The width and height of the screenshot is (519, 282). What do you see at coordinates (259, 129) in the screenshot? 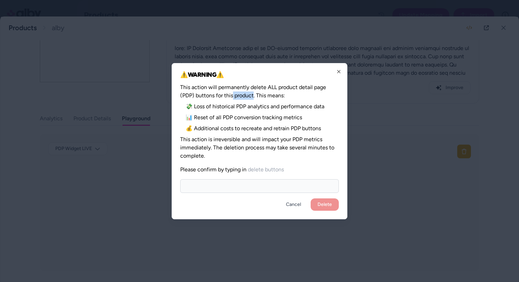
I see `span: 💰 Additional costs to recreate and retrain PDP buttons` at bounding box center [259, 129].